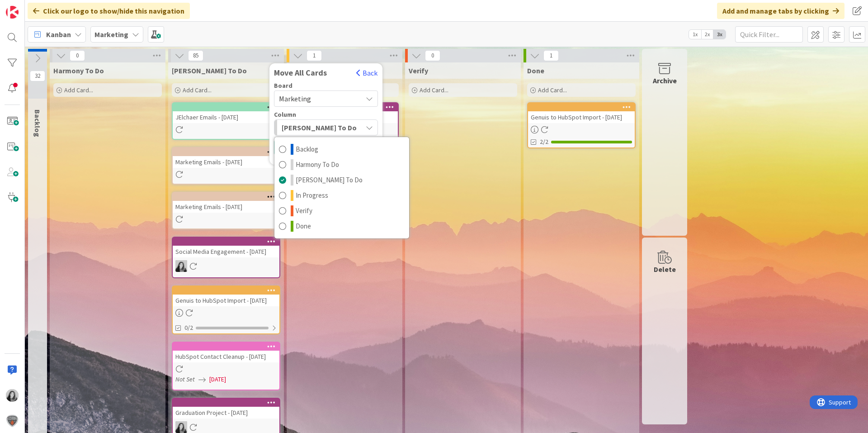 This screenshot has width=868, height=433. I want to click on span: Kanban, so click(58, 34).